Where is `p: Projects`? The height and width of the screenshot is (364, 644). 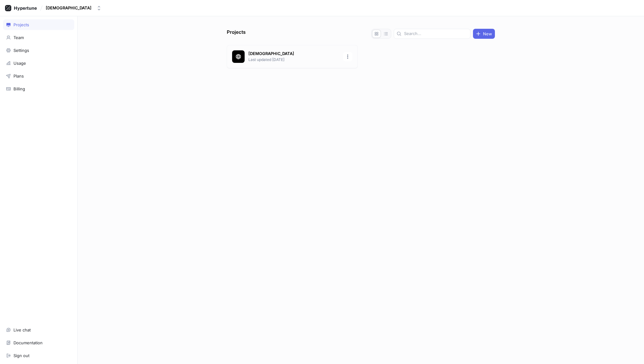
p: Projects is located at coordinates (236, 34).